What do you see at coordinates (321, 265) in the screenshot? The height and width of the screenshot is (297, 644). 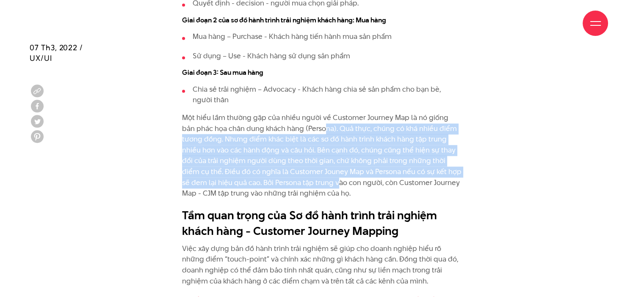 I see `p: Việc xây dựng bản đồ hành trình trải nghiệm sẽ giúp cho doanh nghiệp hiểu rõ những điểm “touch-po...` at bounding box center [321, 265].